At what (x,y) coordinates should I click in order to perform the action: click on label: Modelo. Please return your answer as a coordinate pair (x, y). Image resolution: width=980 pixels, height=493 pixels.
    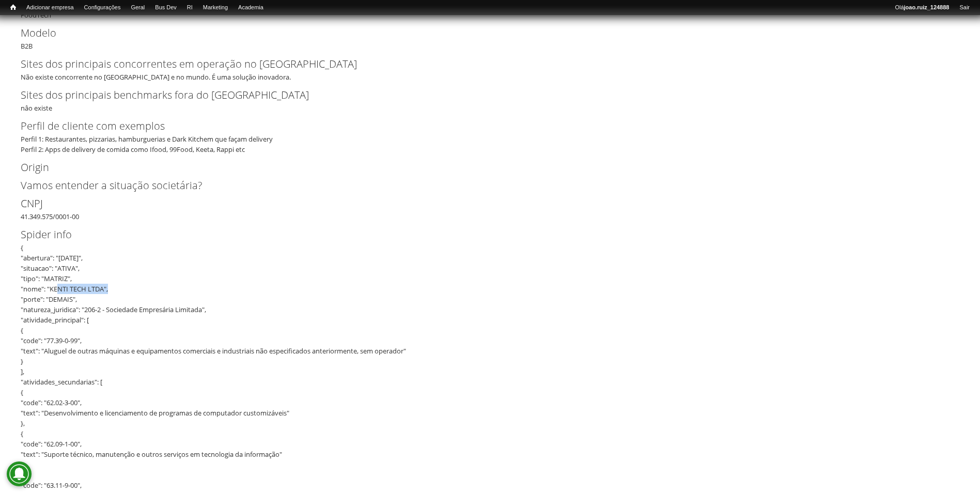
    Looking at the image, I should click on (481, 33).